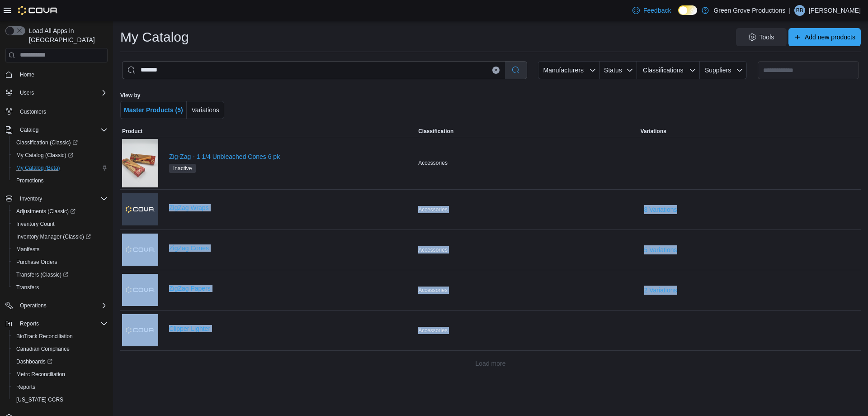  Describe the element at coordinates (60, 224) in the screenshot. I see `span: Inventory Count` at that location.